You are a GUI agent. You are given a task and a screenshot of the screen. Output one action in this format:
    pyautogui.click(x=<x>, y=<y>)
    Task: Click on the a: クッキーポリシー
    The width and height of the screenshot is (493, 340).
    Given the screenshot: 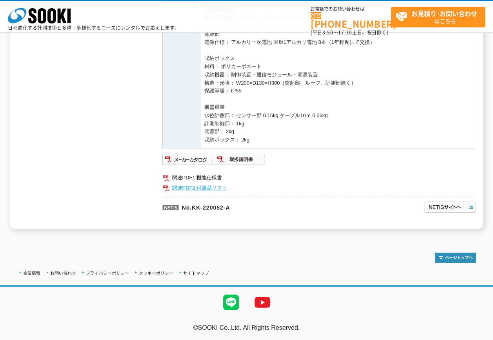 What is the action you would take?
    pyautogui.click(x=156, y=273)
    